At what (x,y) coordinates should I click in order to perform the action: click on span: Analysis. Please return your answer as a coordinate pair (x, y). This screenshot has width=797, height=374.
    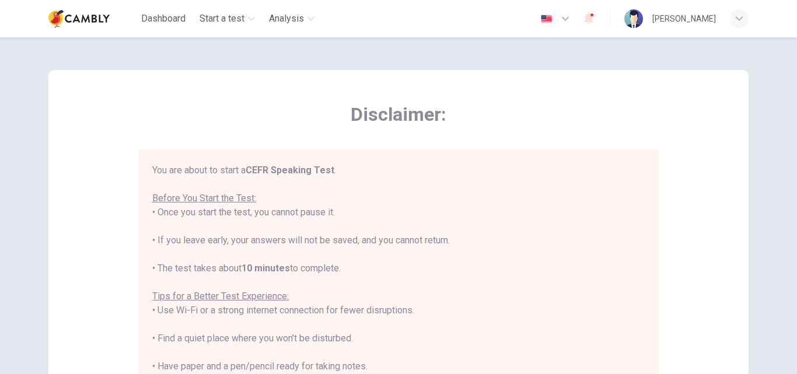
    Looking at the image, I should click on (286, 19).